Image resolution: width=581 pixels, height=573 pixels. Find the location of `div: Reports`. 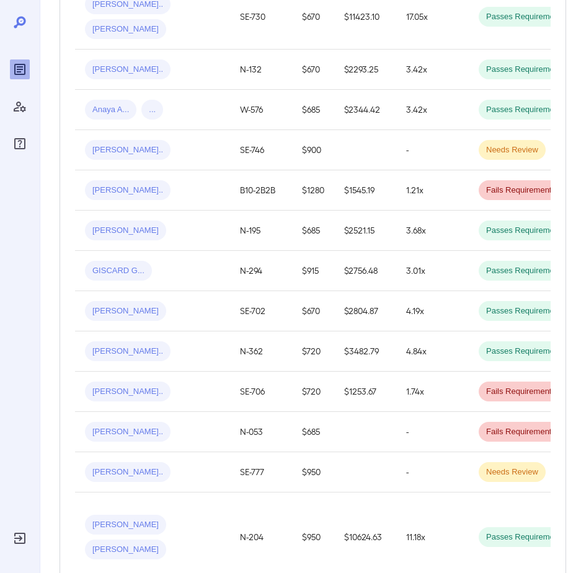

div: Reports is located at coordinates (20, 69).